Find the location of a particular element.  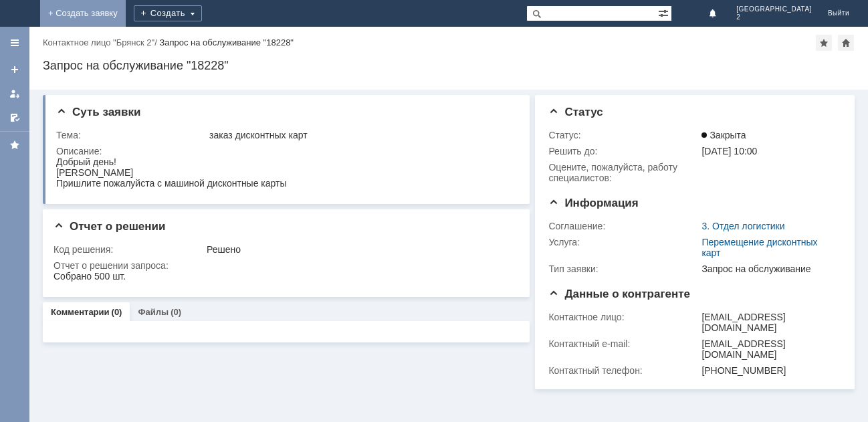

a: Комментарии is located at coordinates (80, 312).